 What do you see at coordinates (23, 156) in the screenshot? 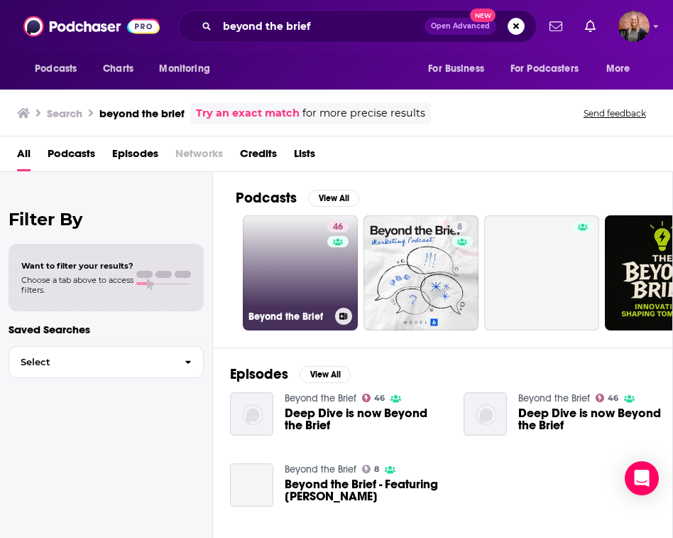
I see `a: All` at bounding box center [23, 156].